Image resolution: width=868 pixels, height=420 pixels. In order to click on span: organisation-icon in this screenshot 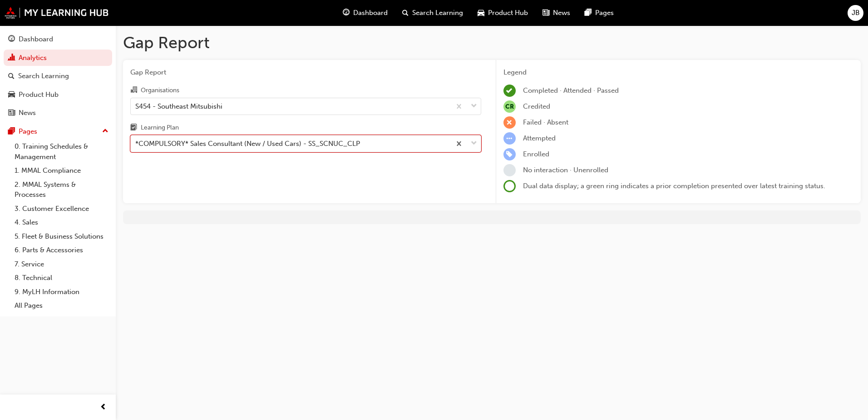, I will do `click(133, 90)`.